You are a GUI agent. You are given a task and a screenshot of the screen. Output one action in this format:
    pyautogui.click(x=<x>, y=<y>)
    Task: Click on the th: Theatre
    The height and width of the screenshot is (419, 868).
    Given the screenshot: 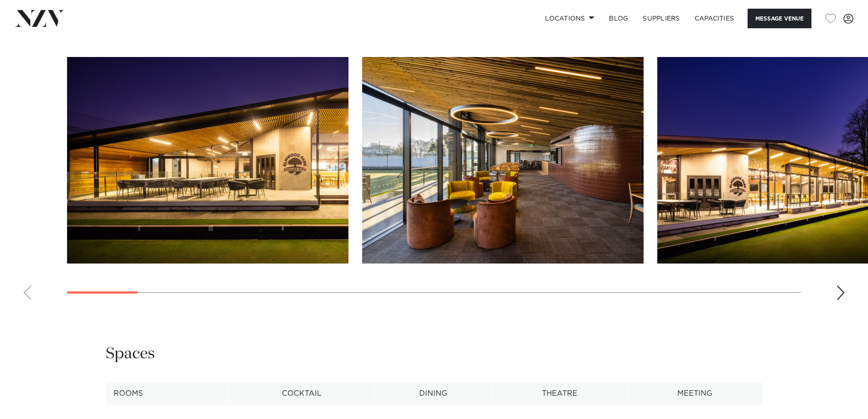 What is the action you would take?
    pyautogui.click(x=560, y=394)
    